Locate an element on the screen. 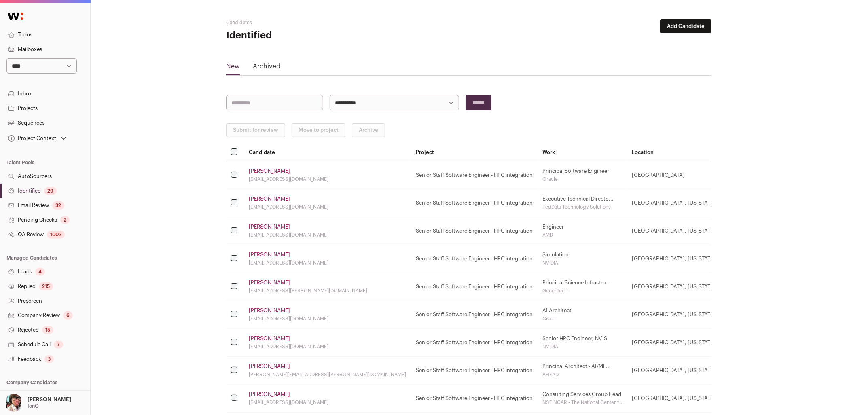  th: Project is located at coordinates (474, 152).